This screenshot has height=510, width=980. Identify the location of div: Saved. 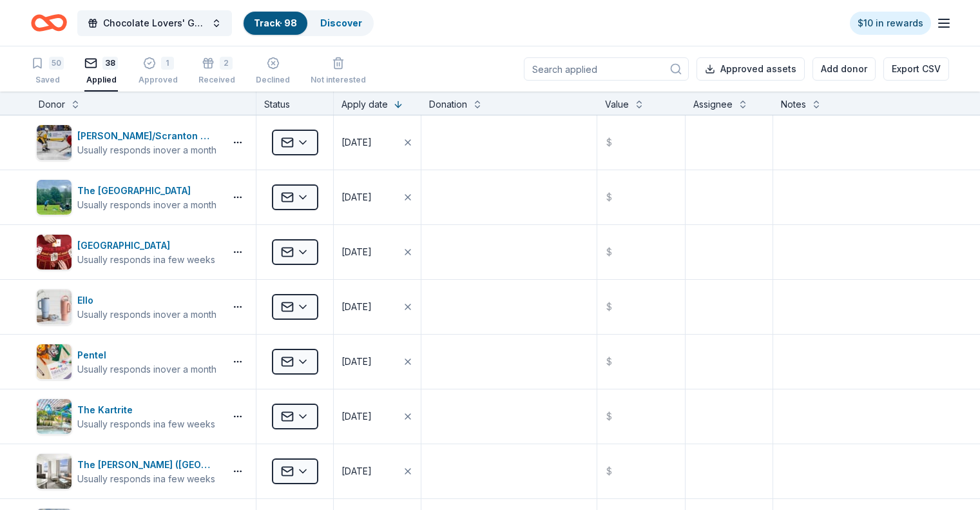
(47, 80).